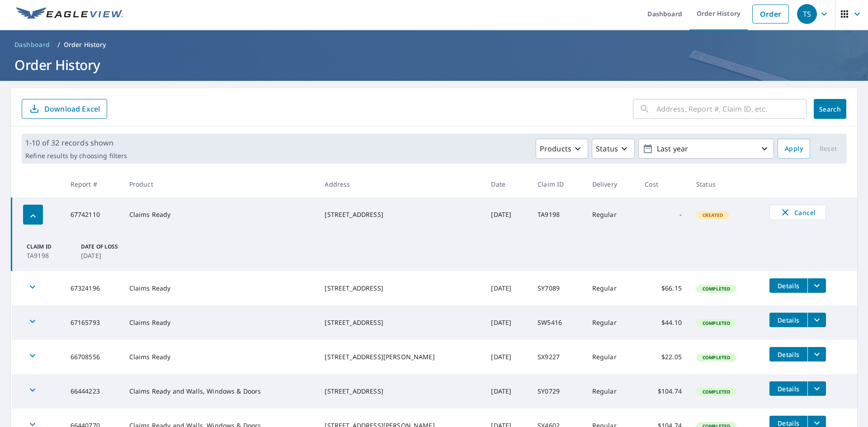 The width and height of the screenshot is (868, 427). I want to click on p: Status, so click(607, 149).